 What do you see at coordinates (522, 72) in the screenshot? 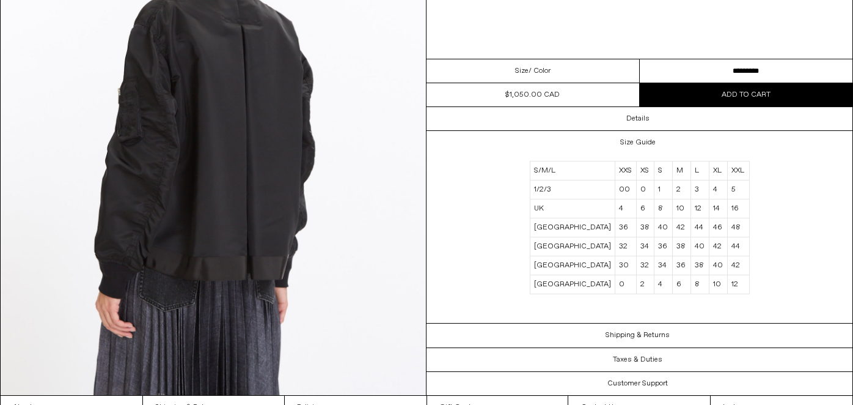
I see `span: Size` at bounding box center [522, 72].